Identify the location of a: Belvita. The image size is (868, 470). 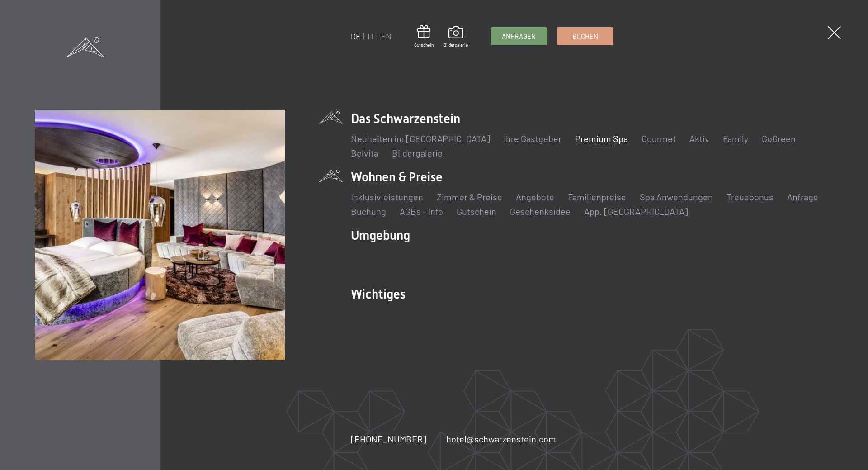
(364, 153).